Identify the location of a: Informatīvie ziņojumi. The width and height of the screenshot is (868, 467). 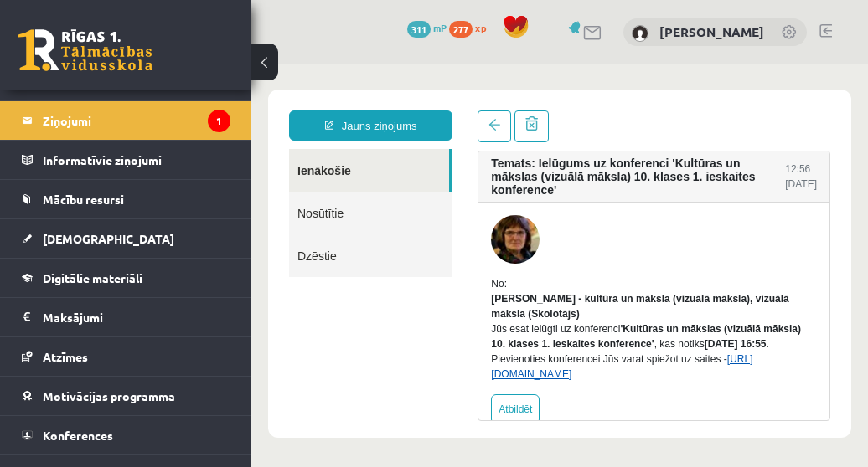
(126, 160).